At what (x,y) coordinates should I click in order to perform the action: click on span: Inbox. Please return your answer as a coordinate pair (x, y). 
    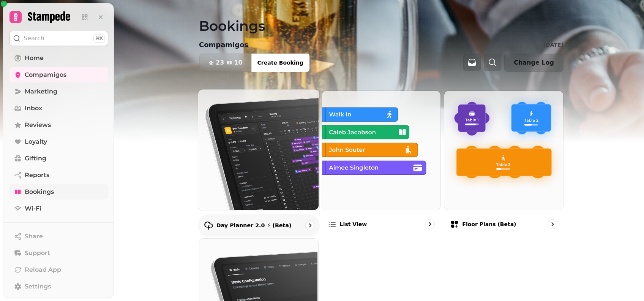
    Looking at the image, I should click on (33, 108).